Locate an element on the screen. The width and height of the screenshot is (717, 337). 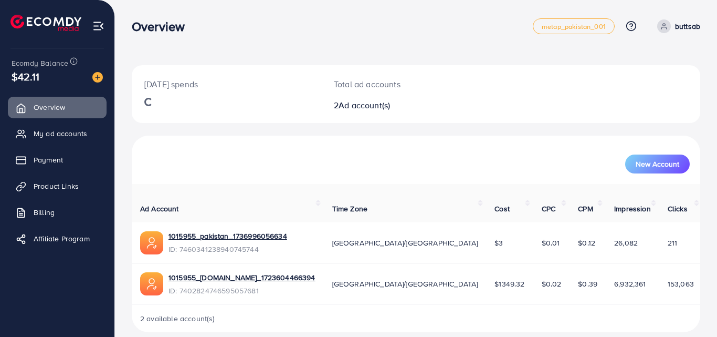
p: buttsab is located at coordinates (688, 26).